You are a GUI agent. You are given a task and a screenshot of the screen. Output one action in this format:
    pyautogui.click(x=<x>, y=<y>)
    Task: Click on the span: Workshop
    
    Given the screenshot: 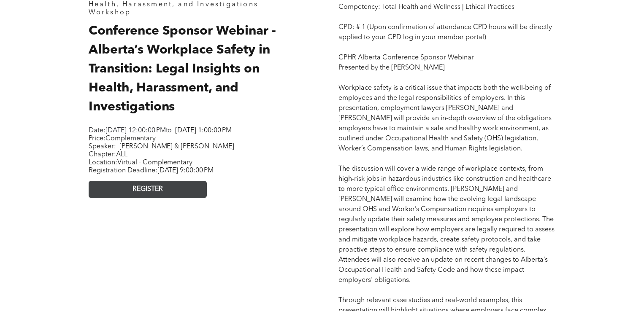 What is the action you would take?
    pyautogui.click(x=110, y=12)
    